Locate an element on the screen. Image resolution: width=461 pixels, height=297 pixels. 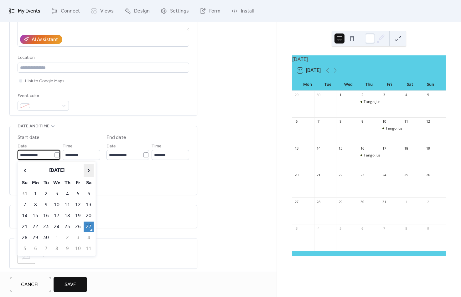
div: 26 is located at coordinates (428, 175).